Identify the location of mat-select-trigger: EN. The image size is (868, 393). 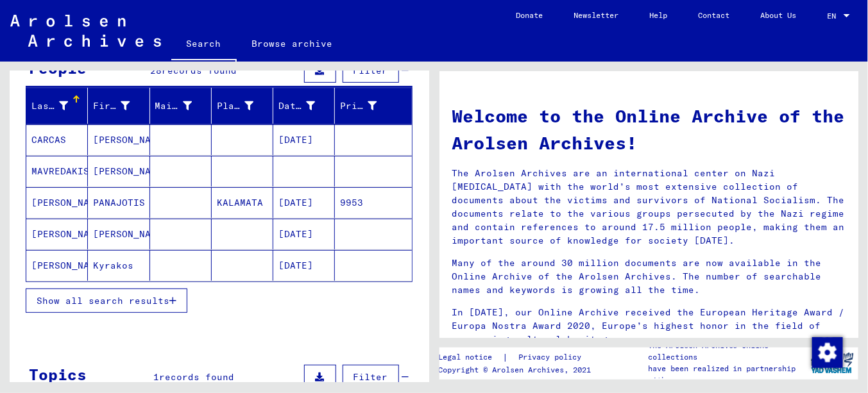
(831, 15).